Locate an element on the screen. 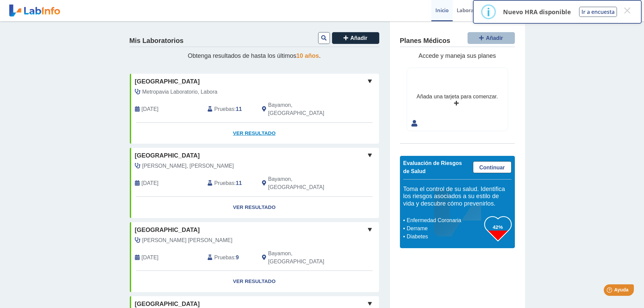  div: Añada una tarjeta para comenzar. is located at coordinates (457, 97).